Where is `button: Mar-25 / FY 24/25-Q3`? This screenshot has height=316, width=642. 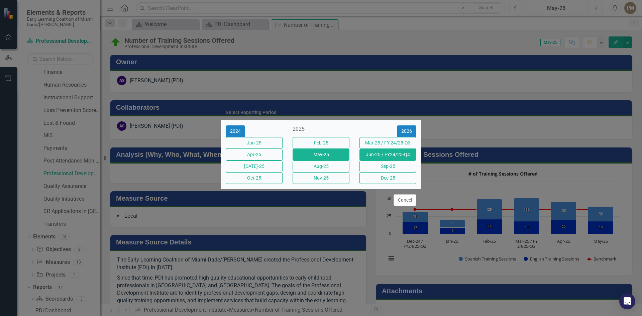 button: Mar-25 / FY 24/25-Q3 is located at coordinates (388, 143).